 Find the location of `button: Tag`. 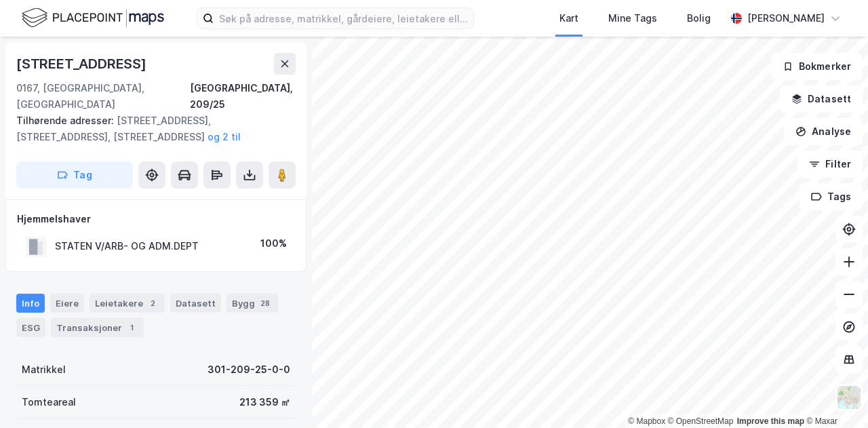

button: Tag is located at coordinates (74, 175).